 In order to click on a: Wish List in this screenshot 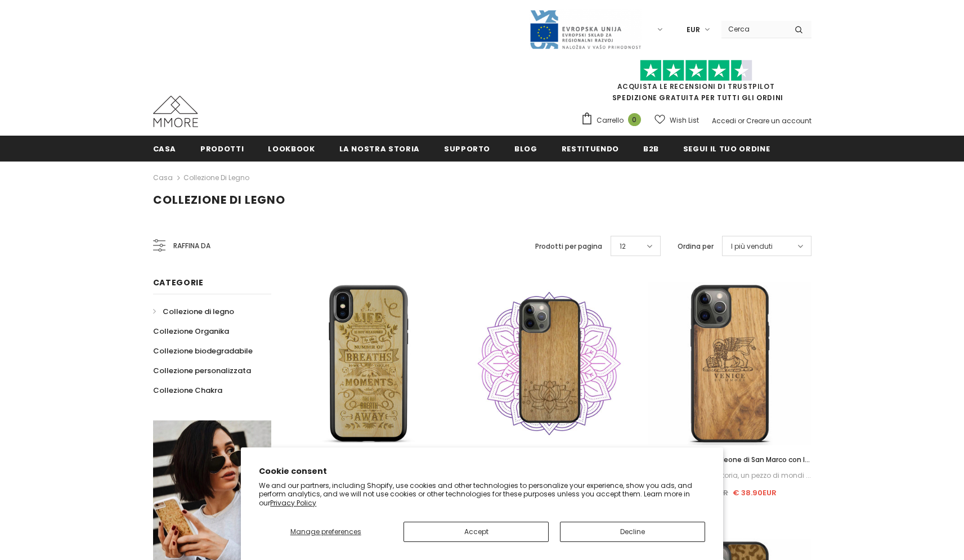, I will do `click(677, 120)`.